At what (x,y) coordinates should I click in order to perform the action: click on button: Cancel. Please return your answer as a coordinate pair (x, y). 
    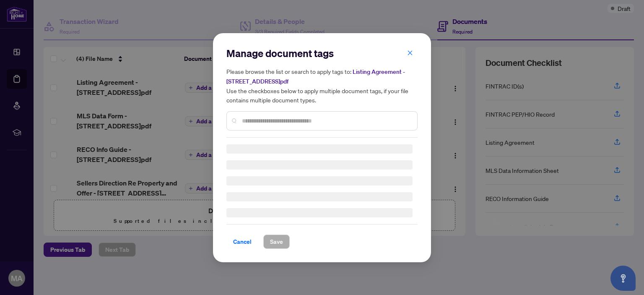
    Looking at the image, I should click on (242, 242).